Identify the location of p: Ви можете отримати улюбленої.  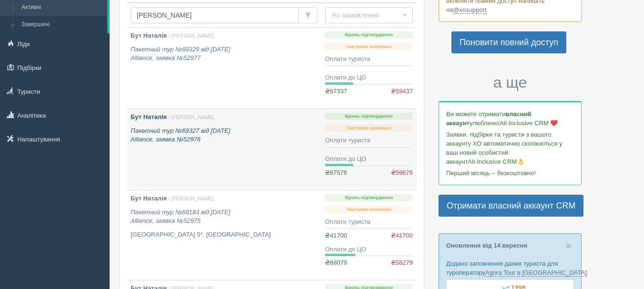
(510, 119).